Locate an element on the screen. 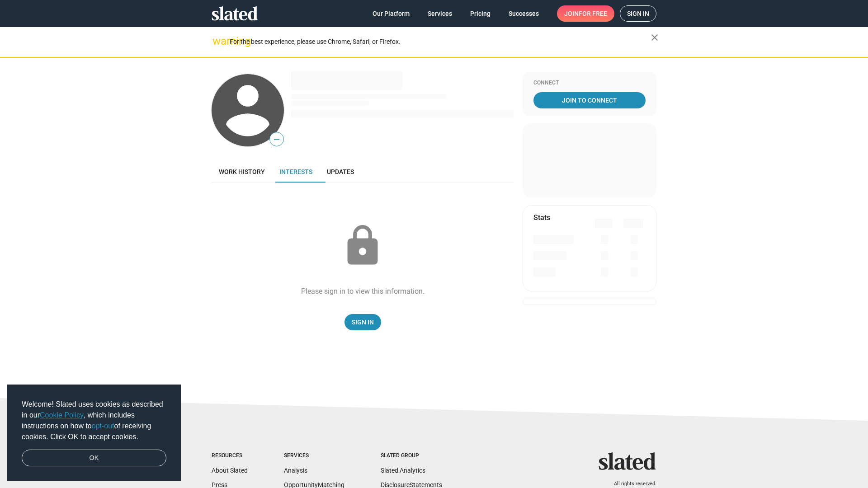 This screenshot has width=868, height=488. a: Sign In is located at coordinates (362, 322).